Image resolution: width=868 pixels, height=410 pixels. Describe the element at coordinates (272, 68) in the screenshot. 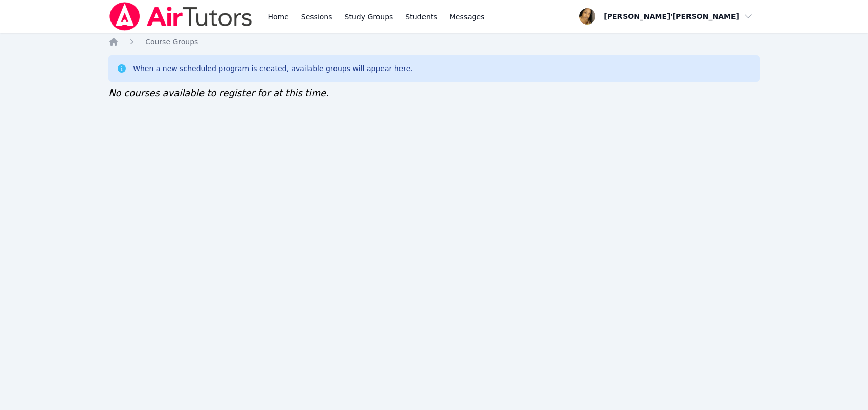

I see `div: When a new scheduled program is created, available groups will appear here.` at that location.